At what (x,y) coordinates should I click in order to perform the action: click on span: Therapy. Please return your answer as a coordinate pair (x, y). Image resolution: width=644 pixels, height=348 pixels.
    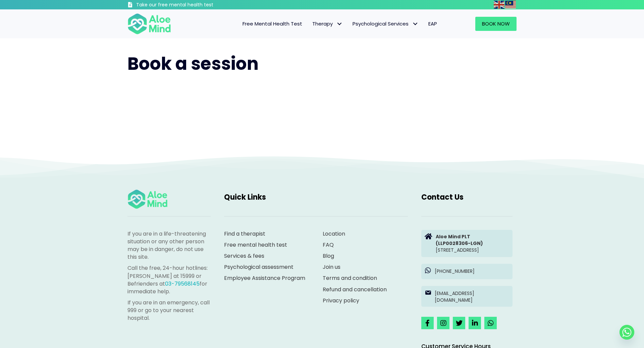
    Looking at the image, I should click on (327, 23).